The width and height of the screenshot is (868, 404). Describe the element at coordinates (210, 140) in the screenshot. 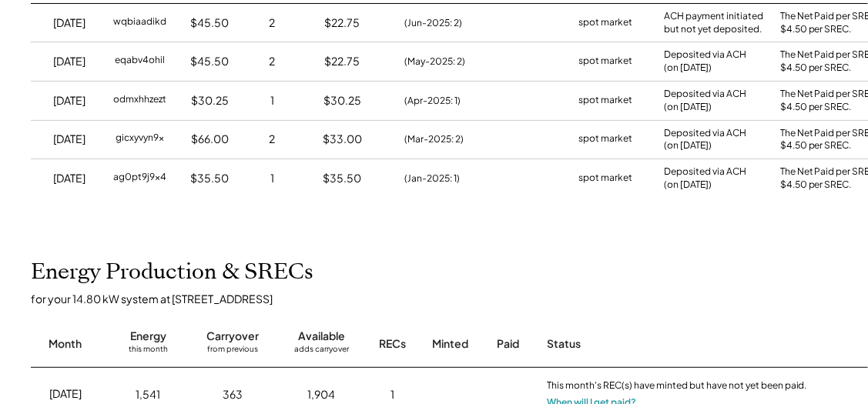

I see `div: $66.00` at that location.